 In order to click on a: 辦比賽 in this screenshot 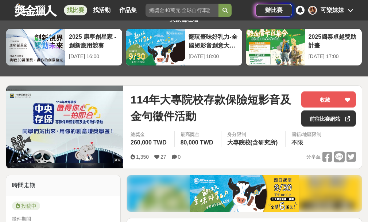, I will do `click(274, 10)`.